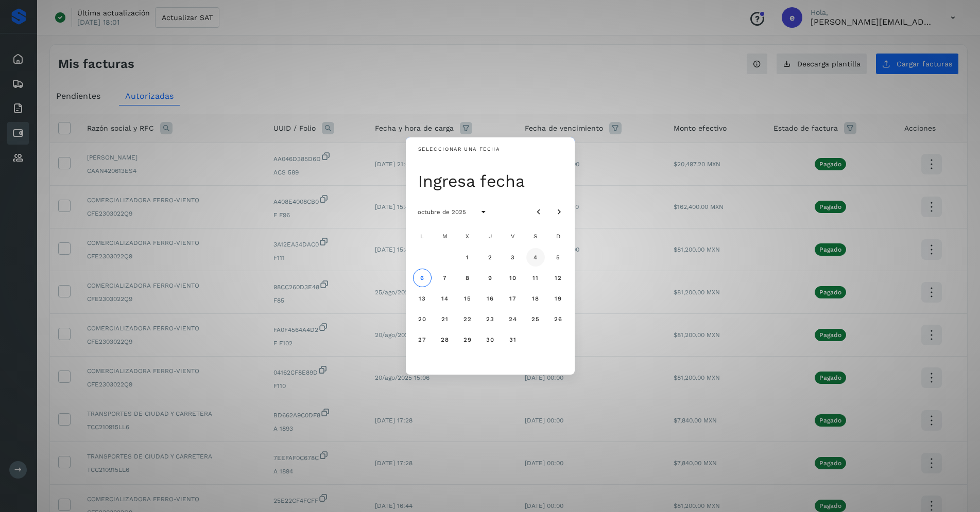 This screenshot has width=980, height=512. I want to click on button: martes, 28 de octubre de 2025, so click(445, 339).